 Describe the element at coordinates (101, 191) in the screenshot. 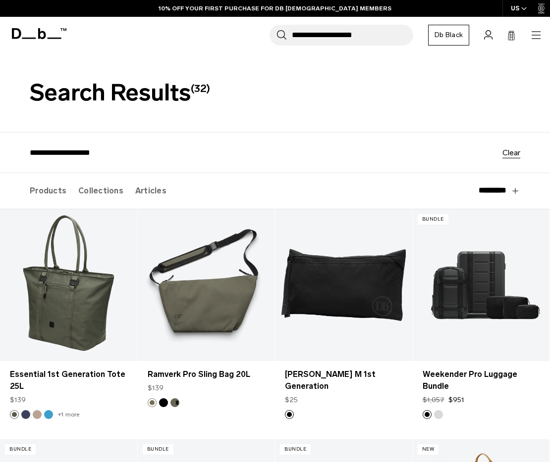

I see `label: Collections` at that location.